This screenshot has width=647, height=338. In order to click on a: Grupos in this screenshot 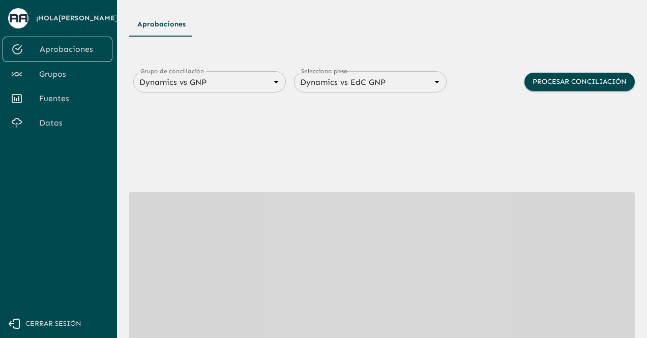, I will do `click(57, 74)`.